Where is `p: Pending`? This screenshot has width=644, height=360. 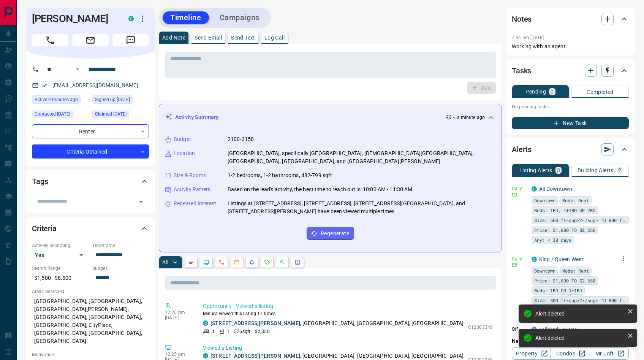 p: Pending is located at coordinates (536, 91).